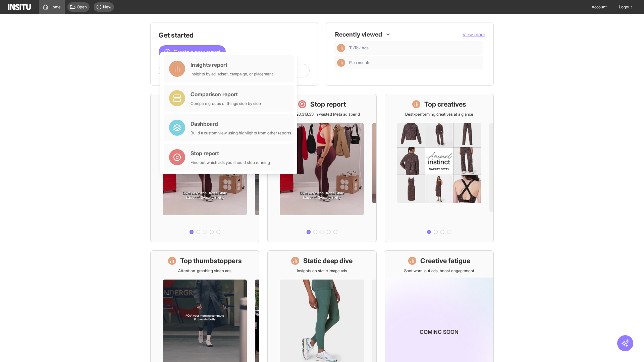 The height and width of the screenshot is (362, 644). Describe the element at coordinates (234, 35) in the screenshot. I see `h1: Get started` at that location.